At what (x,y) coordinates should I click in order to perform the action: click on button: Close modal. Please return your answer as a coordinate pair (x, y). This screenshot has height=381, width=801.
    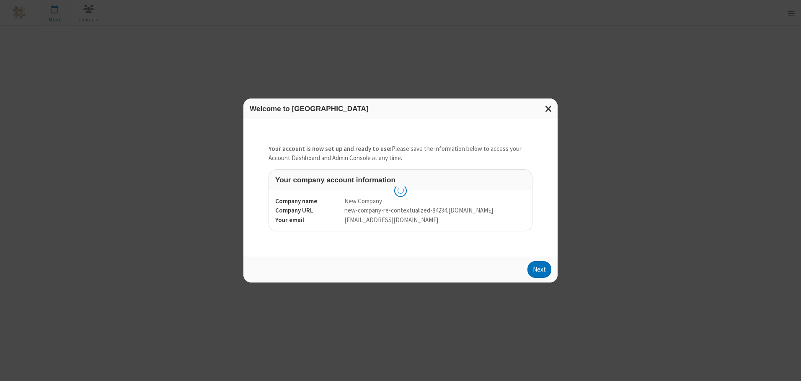
    Looking at the image, I should click on (548, 108).